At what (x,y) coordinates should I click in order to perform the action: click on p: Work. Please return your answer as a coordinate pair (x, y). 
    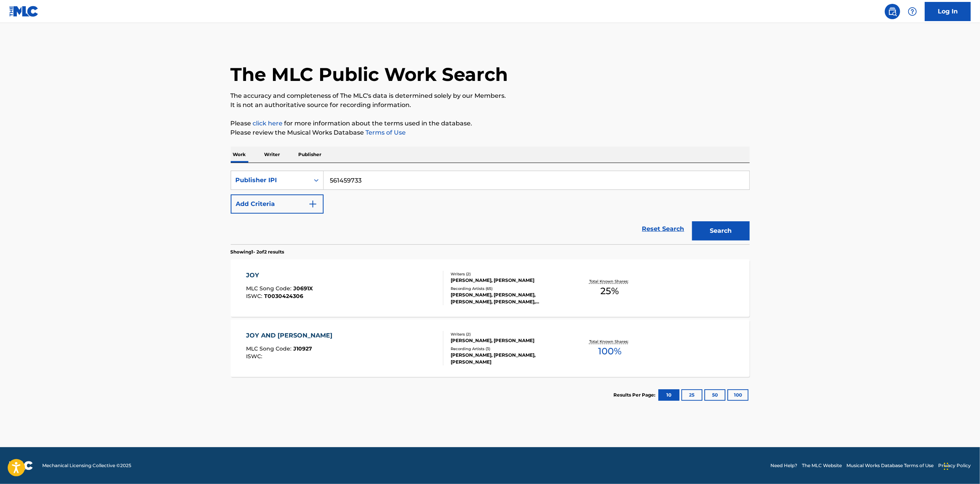
    Looking at the image, I should click on (240, 155).